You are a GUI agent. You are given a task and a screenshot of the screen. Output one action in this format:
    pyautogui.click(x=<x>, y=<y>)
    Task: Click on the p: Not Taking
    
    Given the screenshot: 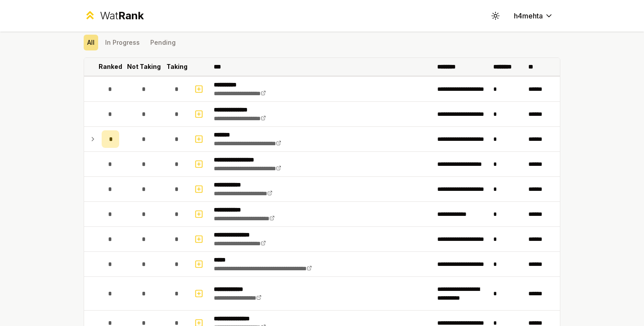 What is the action you would take?
    pyautogui.click(x=144, y=67)
    